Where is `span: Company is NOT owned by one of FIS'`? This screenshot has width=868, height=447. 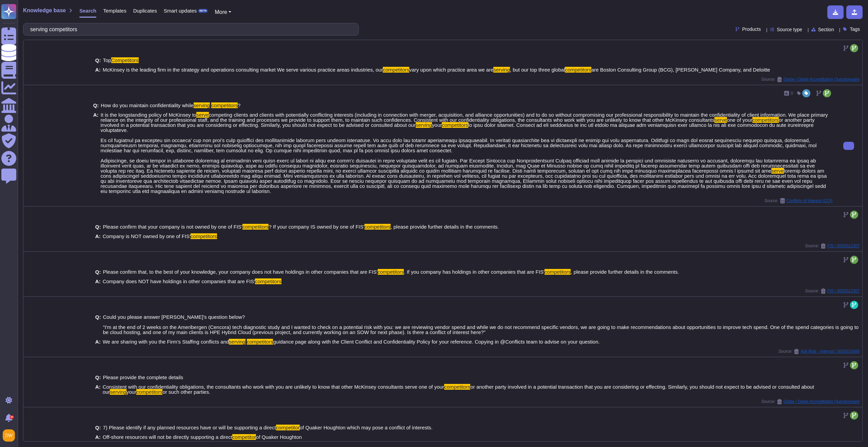
span: Company is NOT owned by one of FIS' is located at coordinates (147, 236).